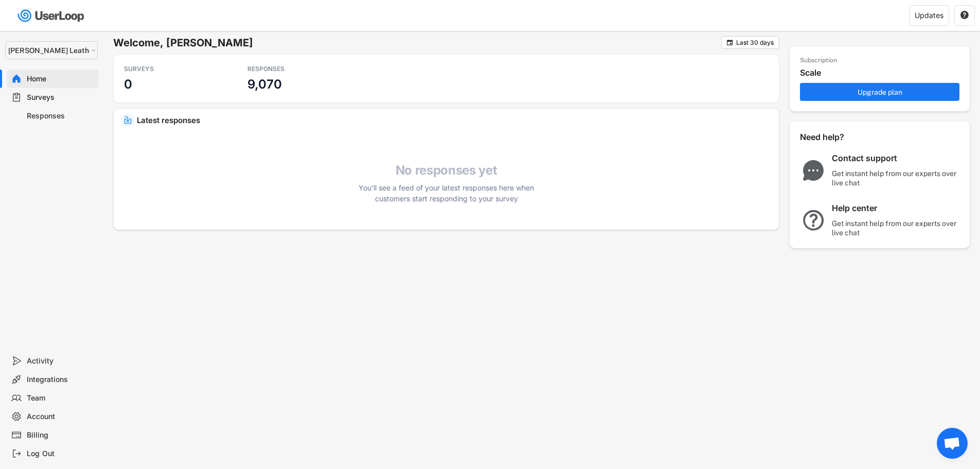 This screenshot has height=469, width=980. What do you see at coordinates (61, 79) in the screenshot?
I see `div: Home` at bounding box center [61, 79].